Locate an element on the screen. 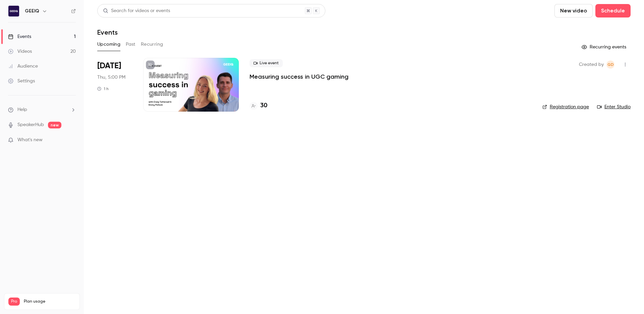  button: New video is located at coordinates (574, 11).